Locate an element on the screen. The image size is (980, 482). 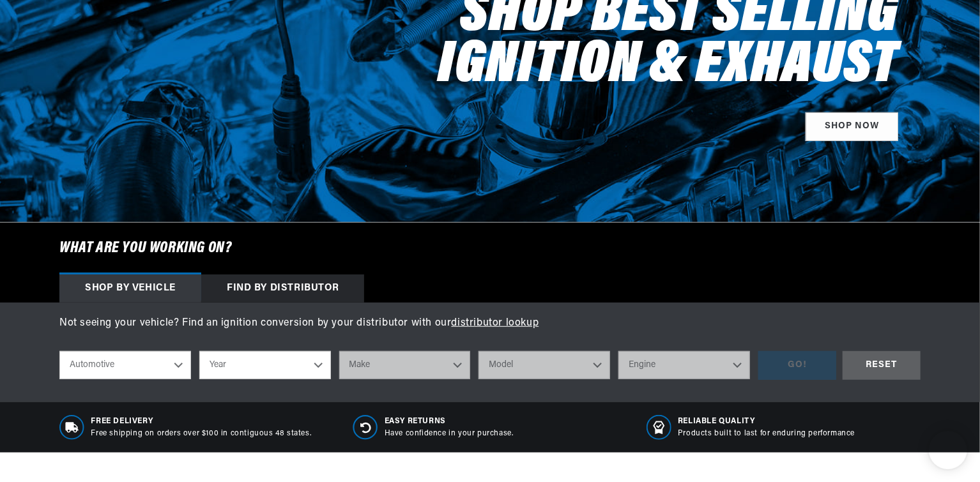
div: Shop by vehicle is located at coordinates (130, 288).